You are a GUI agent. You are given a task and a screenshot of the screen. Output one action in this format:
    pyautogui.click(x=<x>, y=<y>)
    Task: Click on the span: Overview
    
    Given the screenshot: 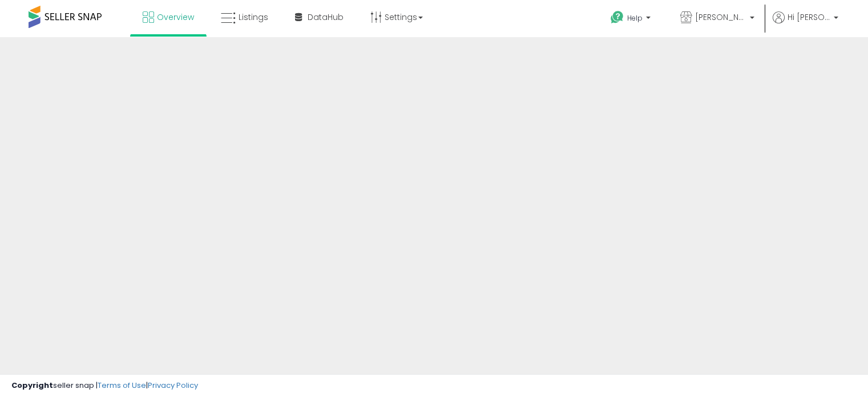 What is the action you would take?
    pyautogui.click(x=175, y=17)
    